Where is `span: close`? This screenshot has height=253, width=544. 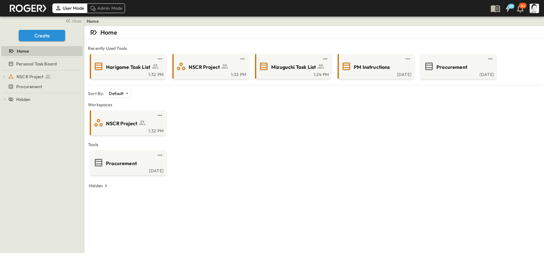 span: close is located at coordinates (76, 21).